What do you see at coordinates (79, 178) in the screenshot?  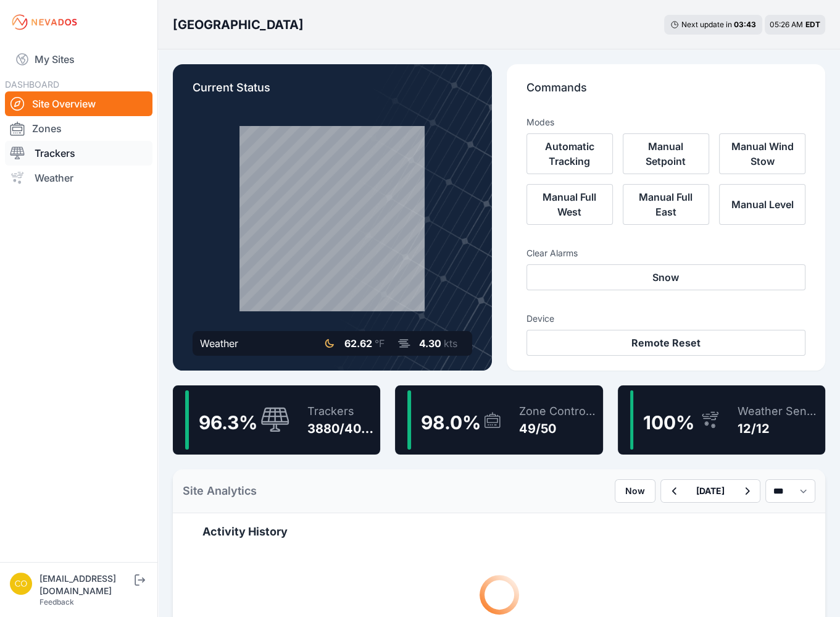 I see `a: Weather` at bounding box center [79, 178].